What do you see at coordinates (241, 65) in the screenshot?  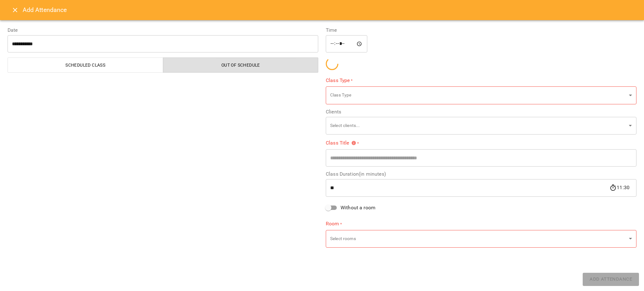 I see `span: Out of Schedule` at bounding box center [241, 65].